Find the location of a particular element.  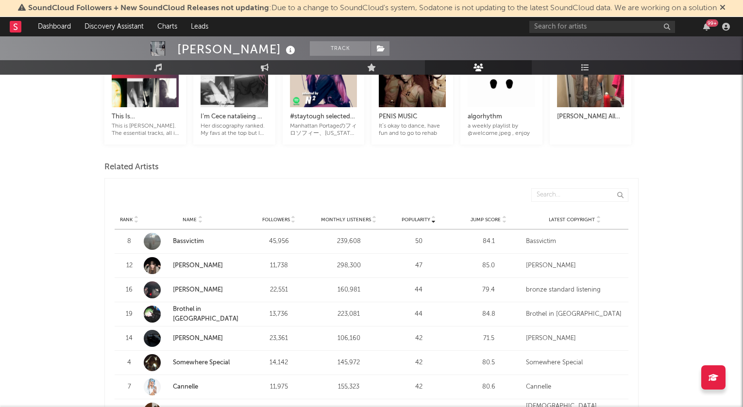

div: 84.8 is located at coordinates (488, 314).